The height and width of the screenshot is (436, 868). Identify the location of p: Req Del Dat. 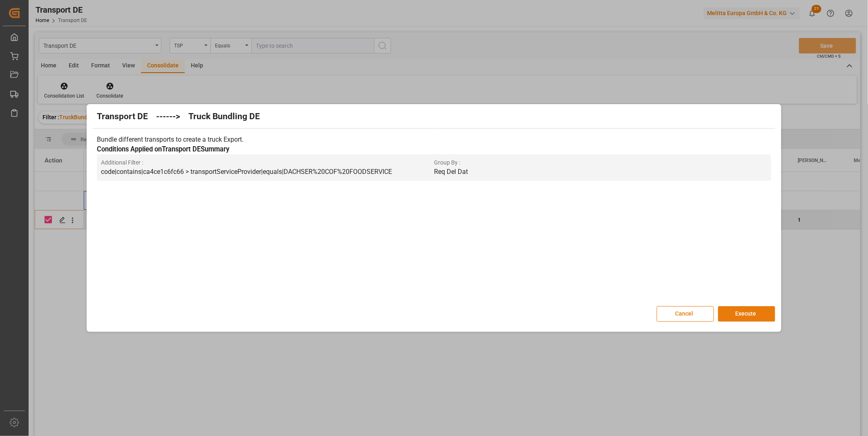
(601, 172).